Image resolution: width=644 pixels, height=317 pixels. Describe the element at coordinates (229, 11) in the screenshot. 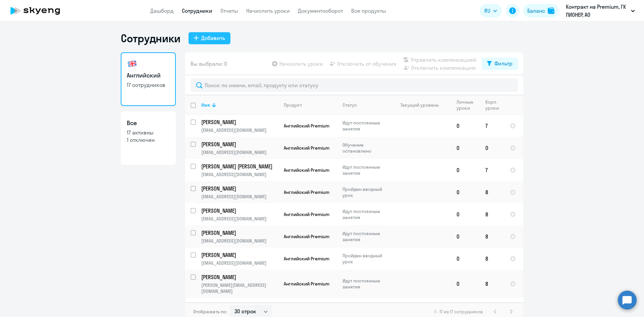

I see `a: Отчеты` at that location.